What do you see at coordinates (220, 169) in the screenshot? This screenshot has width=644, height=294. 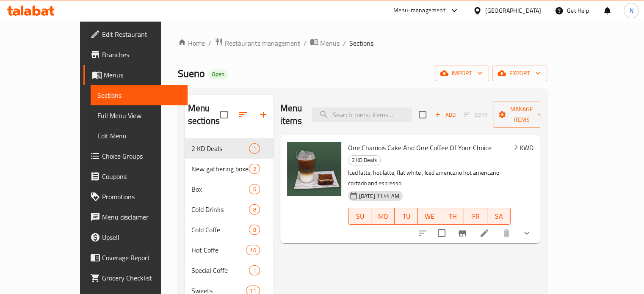 I see `div: New gathering boxes` at bounding box center [220, 169].